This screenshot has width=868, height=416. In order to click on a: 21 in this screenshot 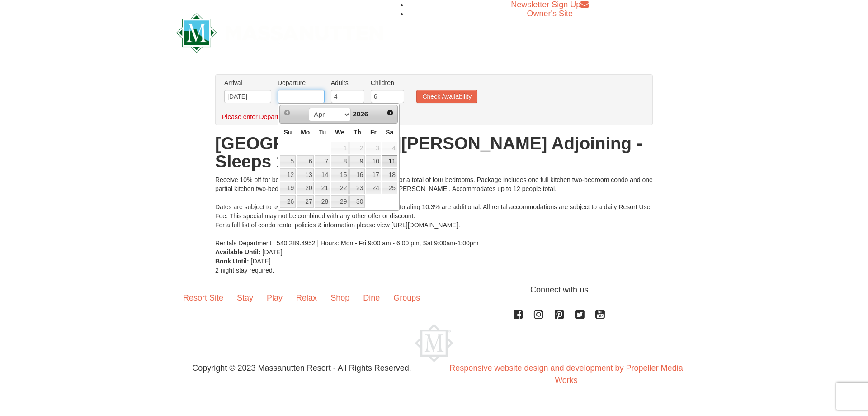, I will do `click(322, 188)`.